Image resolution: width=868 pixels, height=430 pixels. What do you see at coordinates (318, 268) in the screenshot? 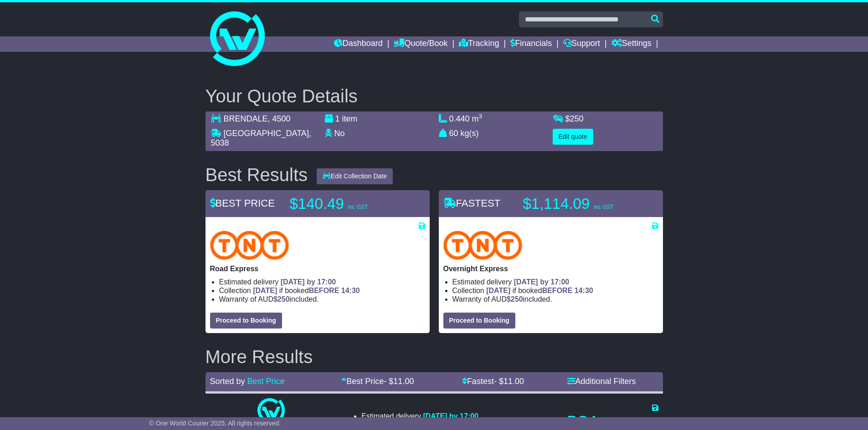
I see `p: Road Express` at bounding box center [318, 268].